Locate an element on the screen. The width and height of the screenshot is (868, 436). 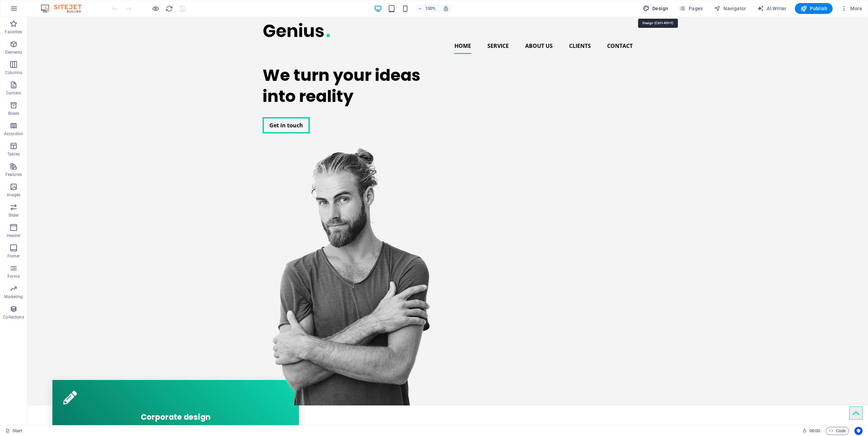
span: More is located at coordinates (851, 8).